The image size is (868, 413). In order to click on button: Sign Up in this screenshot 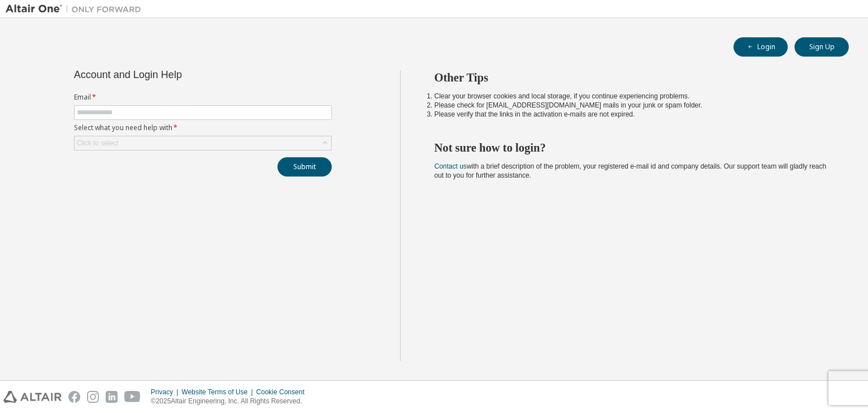, I will do `click(822, 47)`.